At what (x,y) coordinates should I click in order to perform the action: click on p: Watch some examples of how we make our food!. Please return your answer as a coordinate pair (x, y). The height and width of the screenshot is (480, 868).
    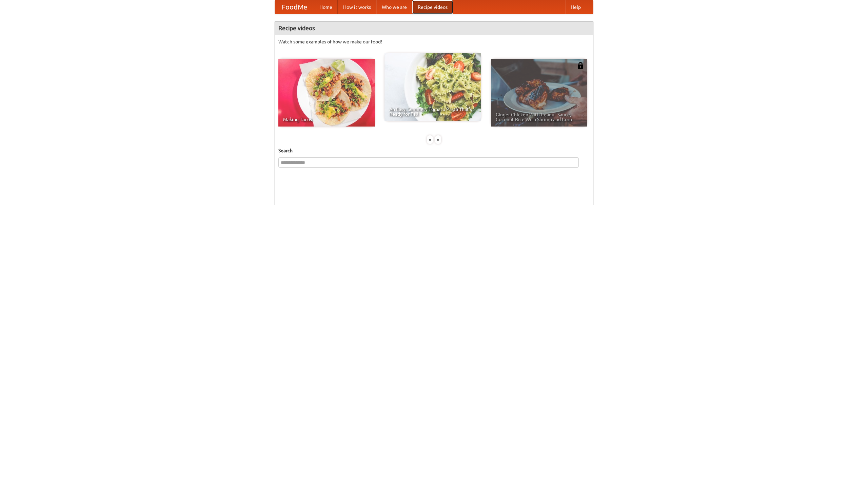
    Looking at the image, I should click on (434, 42).